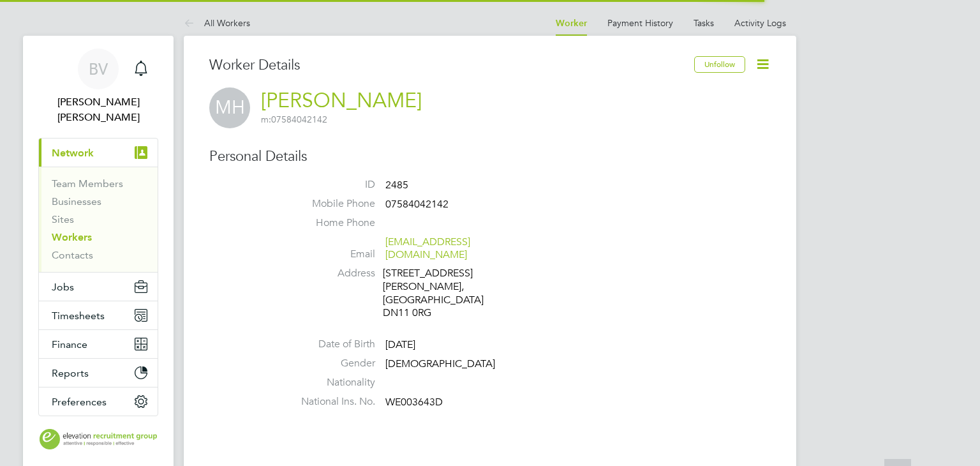 Image resolution: width=980 pixels, height=466 pixels. I want to click on span: MH, so click(230, 108).